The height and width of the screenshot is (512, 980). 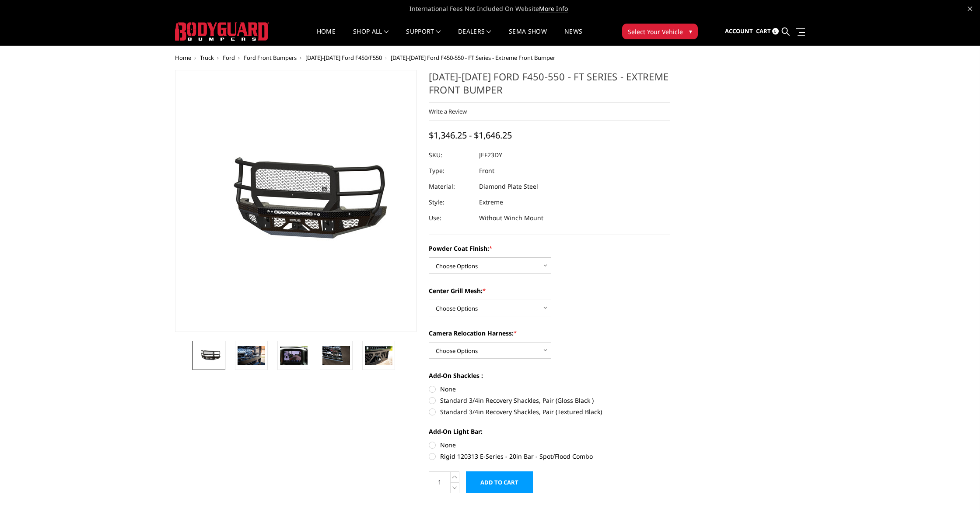 What do you see at coordinates (294, 355) in the screenshot?
I see `img: Clear View Camera: Relocate your front camera and keep the functionality completely.` at bounding box center [294, 355].